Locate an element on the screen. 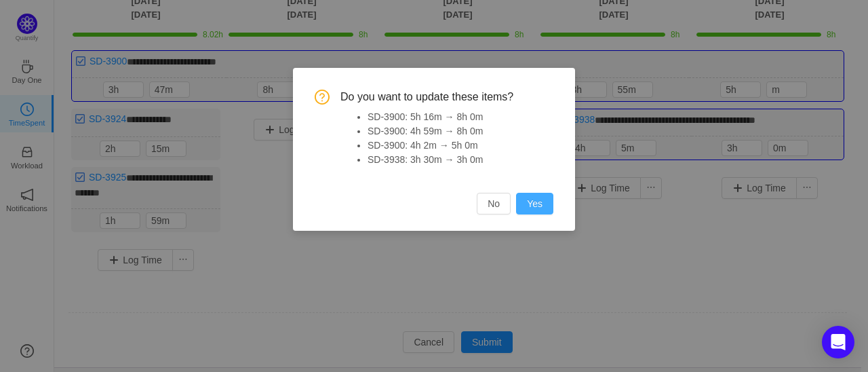 This screenshot has height=372, width=868. li: SD-3938: 3h 30m → 3h 0m is located at coordinates (460, 160).